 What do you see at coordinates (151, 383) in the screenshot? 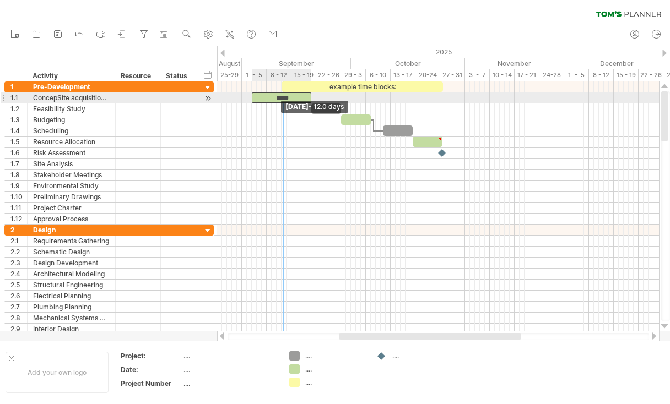
I see `div: Project Number` at bounding box center [151, 383].